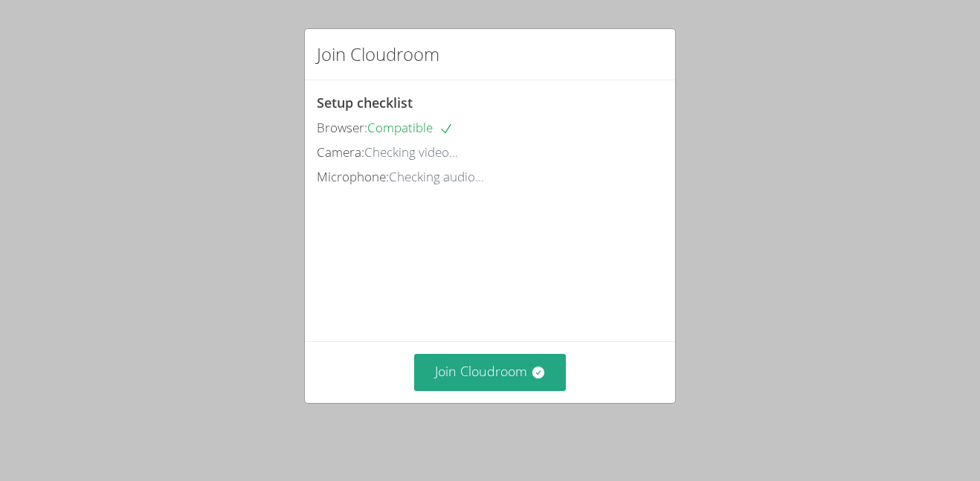 Image resolution: width=980 pixels, height=481 pixels. I want to click on span: Camera:, so click(340, 152).